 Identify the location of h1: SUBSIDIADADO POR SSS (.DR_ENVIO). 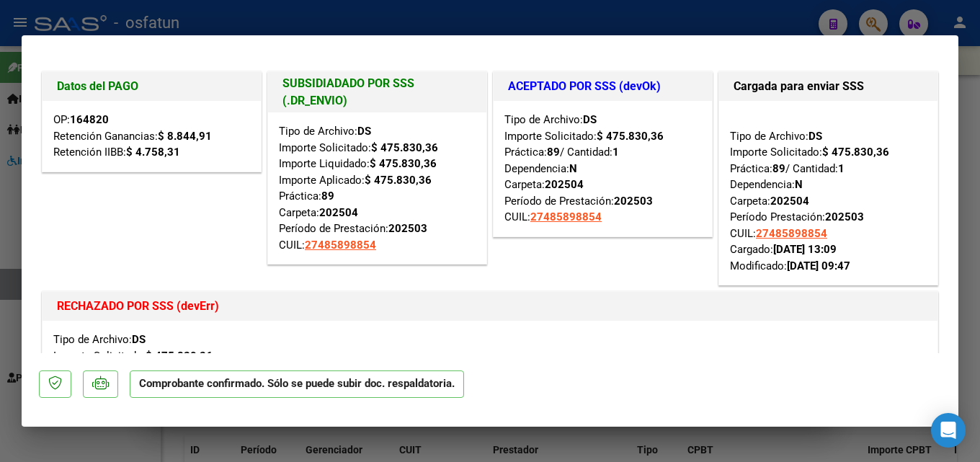
(377, 93).